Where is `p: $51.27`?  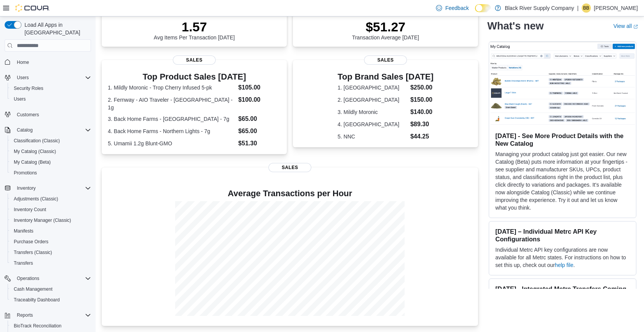
p: $51.27 is located at coordinates (385, 27).